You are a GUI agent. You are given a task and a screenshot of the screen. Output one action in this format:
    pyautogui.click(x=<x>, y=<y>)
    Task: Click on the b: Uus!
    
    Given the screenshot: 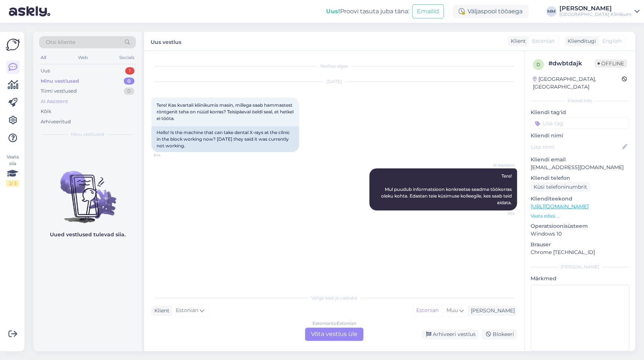 What is the action you would take?
    pyautogui.click(x=333, y=11)
    